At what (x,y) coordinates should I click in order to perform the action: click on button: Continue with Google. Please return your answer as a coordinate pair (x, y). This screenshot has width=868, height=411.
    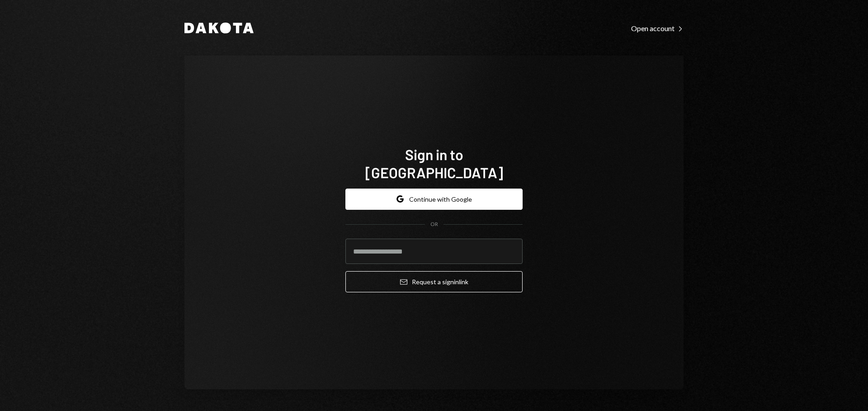
    Looking at the image, I should click on (434, 199).